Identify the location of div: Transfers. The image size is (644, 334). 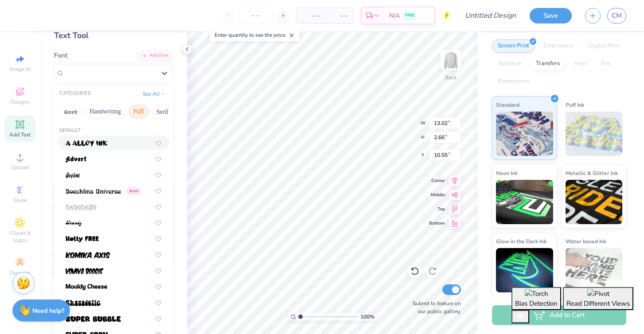
(548, 64).